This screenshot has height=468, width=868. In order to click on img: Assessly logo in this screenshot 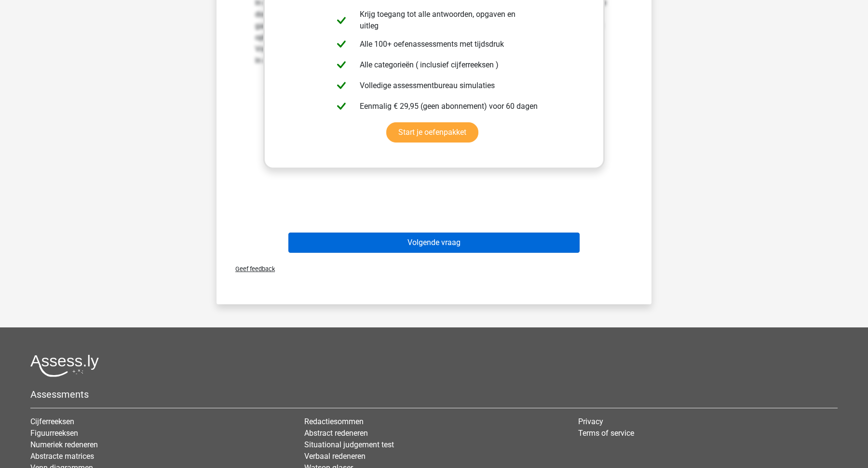, I will do `click(65, 365)`.